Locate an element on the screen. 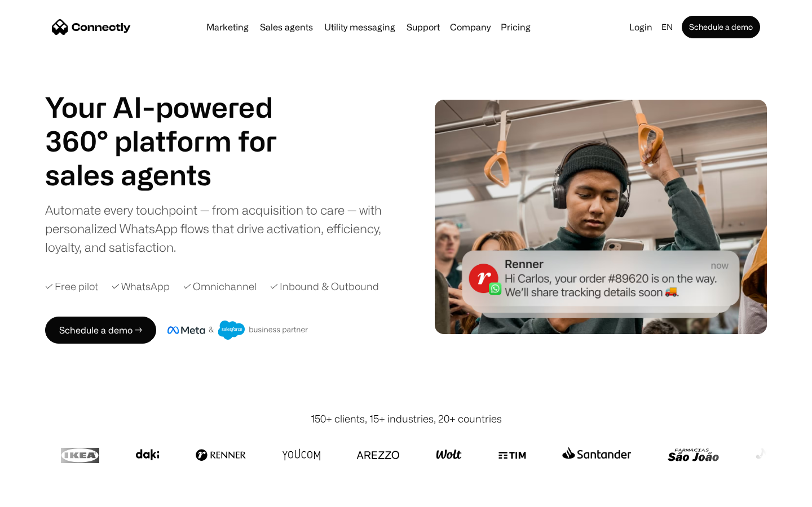 The width and height of the screenshot is (812, 507). h1: sales agents is located at coordinates (174, 174).